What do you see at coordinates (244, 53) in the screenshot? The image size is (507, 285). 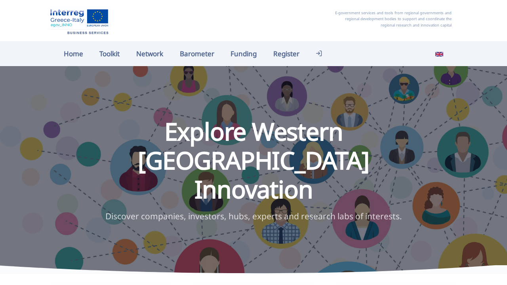 I see `a: Funding` at bounding box center [244, 53].